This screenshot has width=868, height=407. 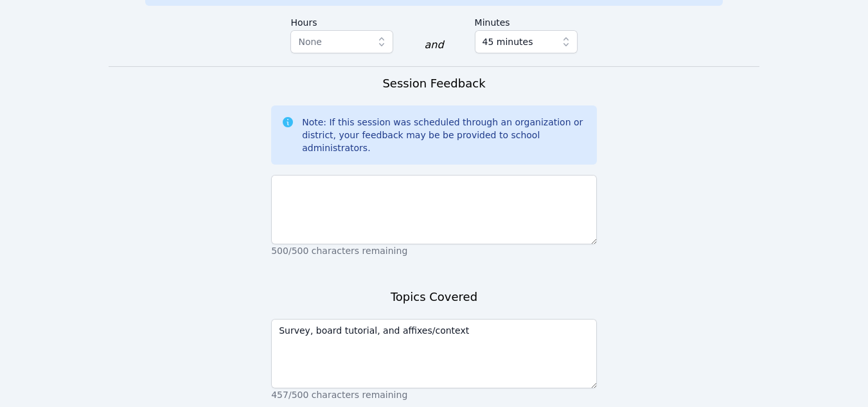 I want to click on p: 457/500 characters remaining, so click(x=434, y=395).